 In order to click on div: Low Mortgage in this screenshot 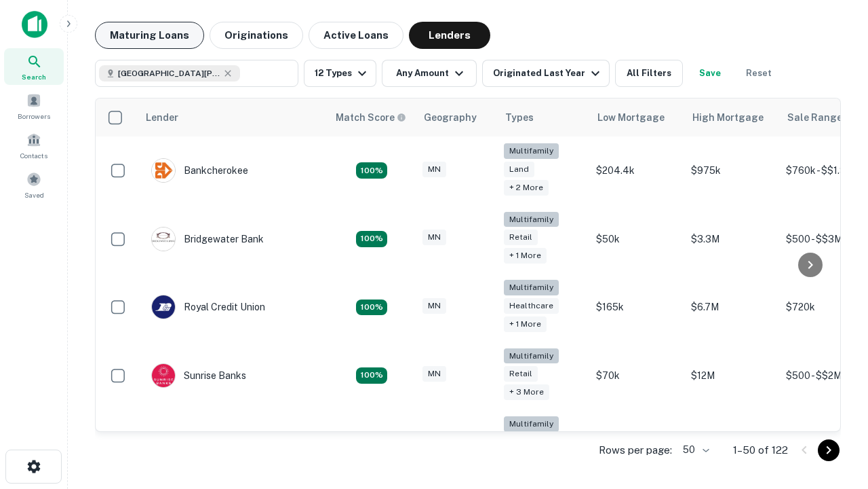, I will do `click(631, 118)`.